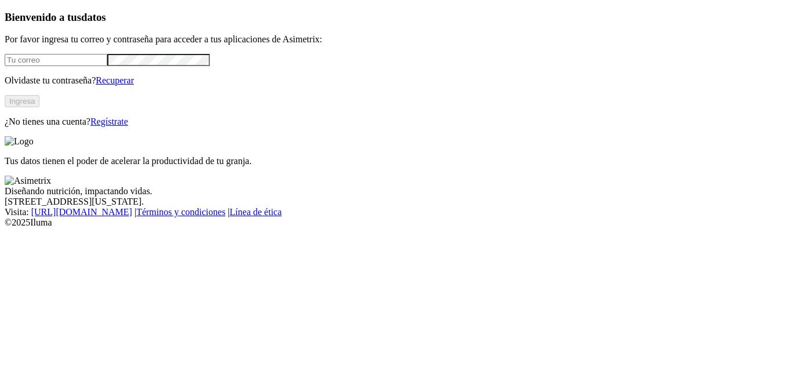 The image size is (792, 367). Describe the element at coordinates (396, 161) in the screenshot. I see `p: Tus datos tienen el poder de acelerar la productividad de tu granja.` at that location.